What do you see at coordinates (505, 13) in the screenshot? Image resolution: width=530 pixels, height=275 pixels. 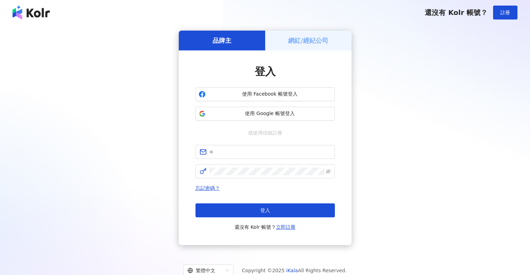 I see `span: 註冊` at bounding box center [505, 13].